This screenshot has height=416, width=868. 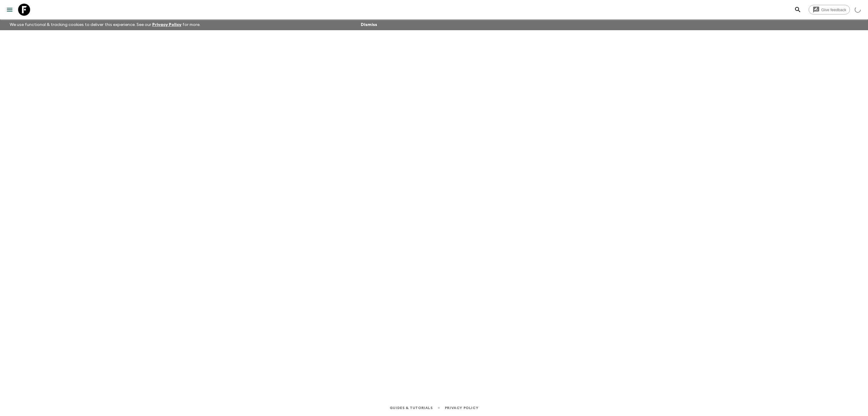 What do you see at coordinates (10, 10) in the screenshot?
I see `button: menu` at bounding box center [10, 10].